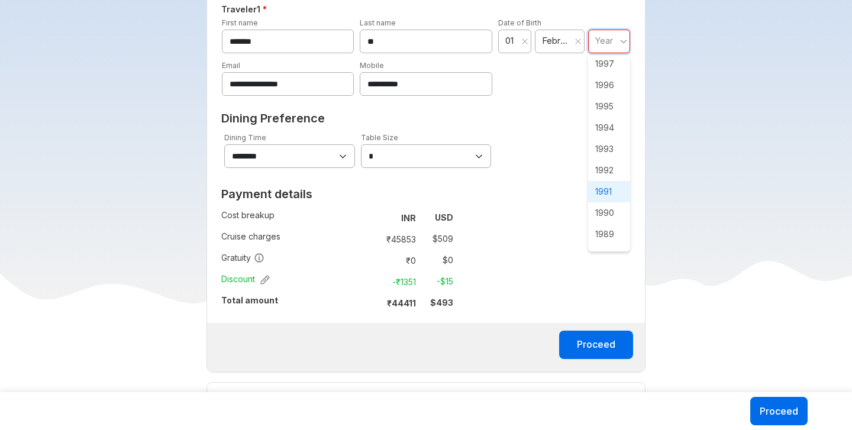  What do you see at coordinates (372, 65) in the screenshot?
I see `label: Mobile` at bounding box center [372, 65].